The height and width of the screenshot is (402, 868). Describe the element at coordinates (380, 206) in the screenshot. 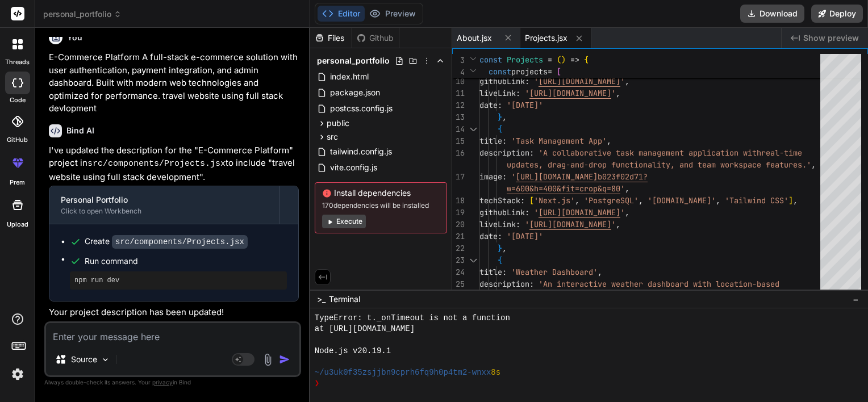

I see `span: 170 dependencies will be installed` at that location.